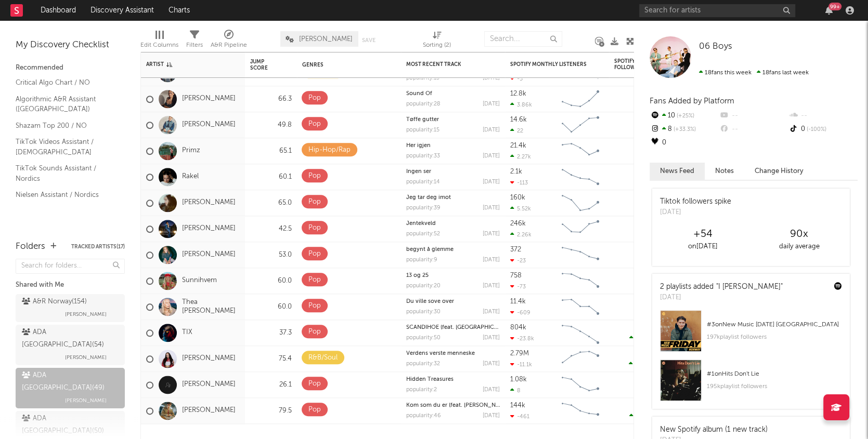 This screenshot has width=868, height=439. I want to click on div: Edit Columns, so click(159, 41).